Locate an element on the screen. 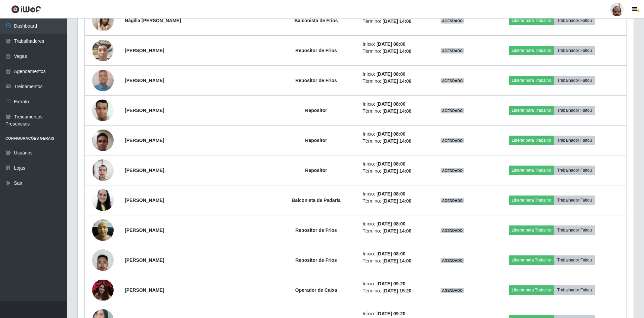  img: 1602822418188.jpeg is located at coordinates (103, 110).